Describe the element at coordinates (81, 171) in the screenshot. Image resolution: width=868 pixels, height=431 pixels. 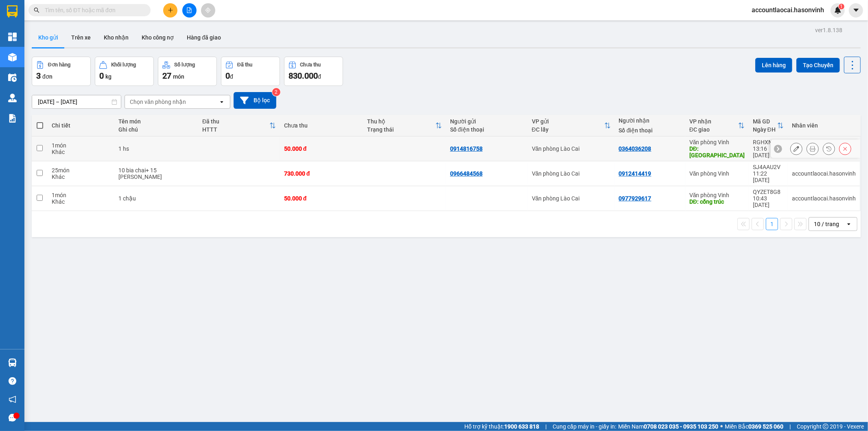
I see `div: 25 món` at that location.